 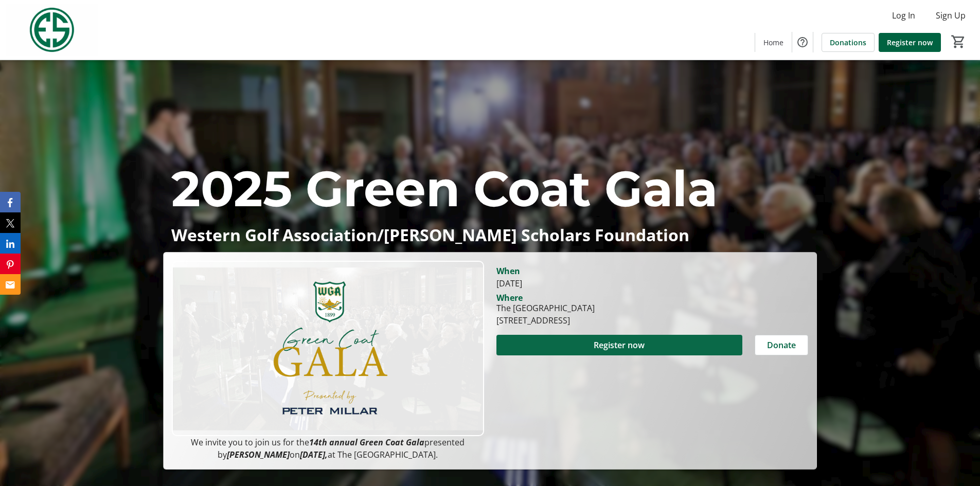 I want to click on span: 2025 Green Coat Gala, so click(x=444, y=188).